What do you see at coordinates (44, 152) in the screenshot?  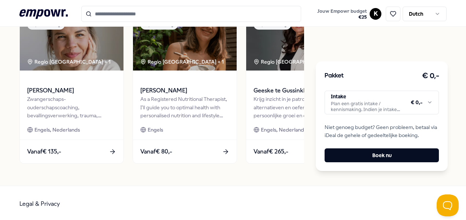 I see `span: Vanaf € 135,-` at bounding box center [44, 152].